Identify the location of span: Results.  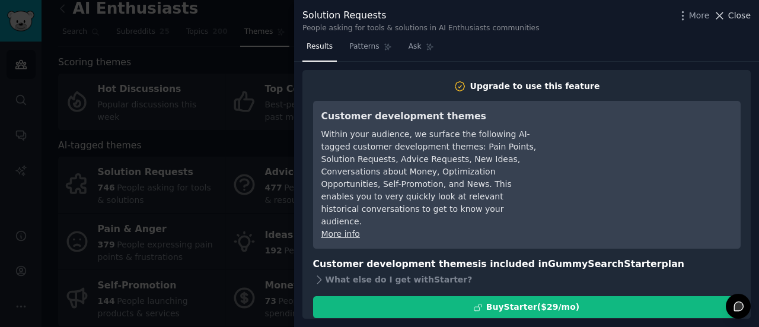
(320, 47).